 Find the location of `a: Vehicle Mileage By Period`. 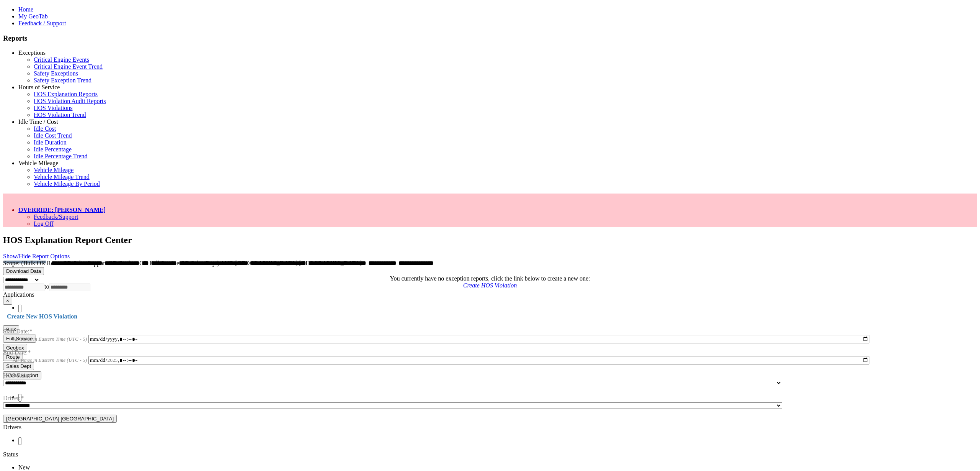

a: Vehicle Mileage By Period is located at coordinates (66, 183).